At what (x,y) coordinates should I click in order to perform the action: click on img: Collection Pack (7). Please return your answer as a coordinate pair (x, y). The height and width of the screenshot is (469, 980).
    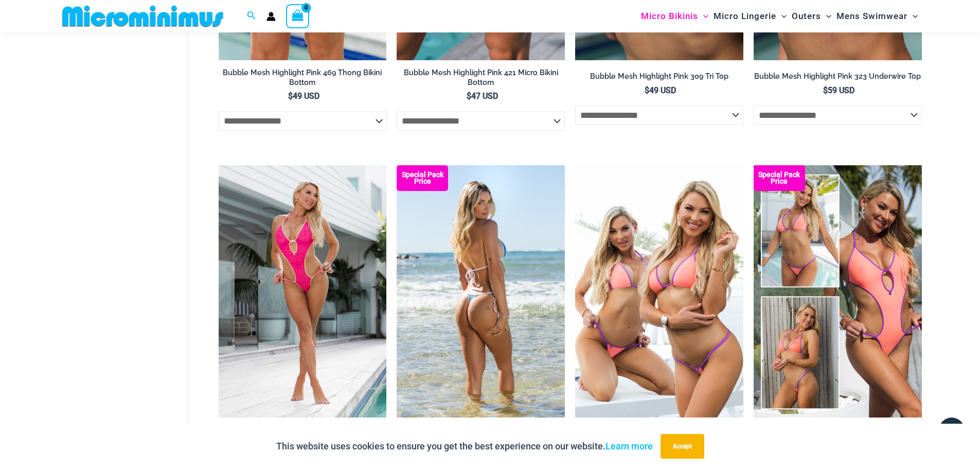
    Looking at the image, I should click on (838, 291).